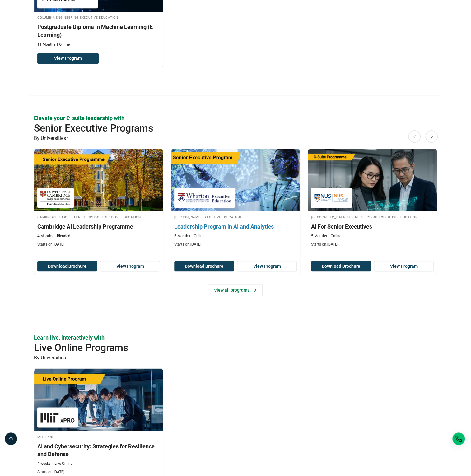  I want to click on img: Cambridge Judge Business School Executive Education, so click(55, 198).